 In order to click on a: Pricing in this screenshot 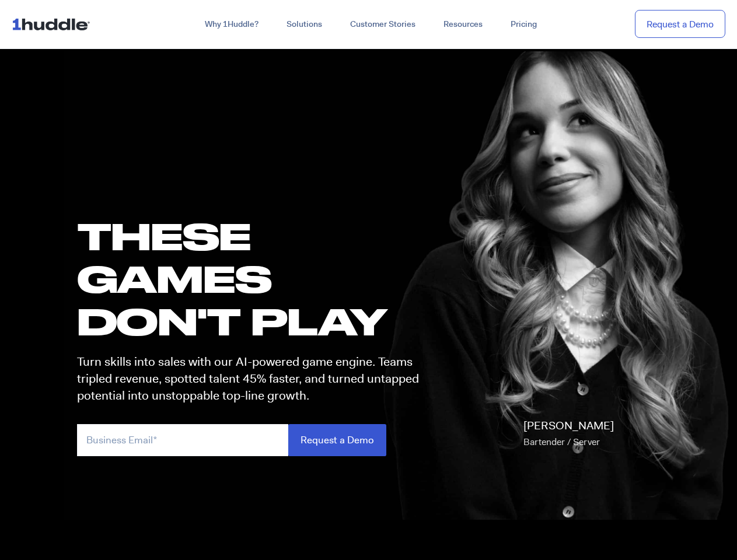, I will do `click(524, 25)`.